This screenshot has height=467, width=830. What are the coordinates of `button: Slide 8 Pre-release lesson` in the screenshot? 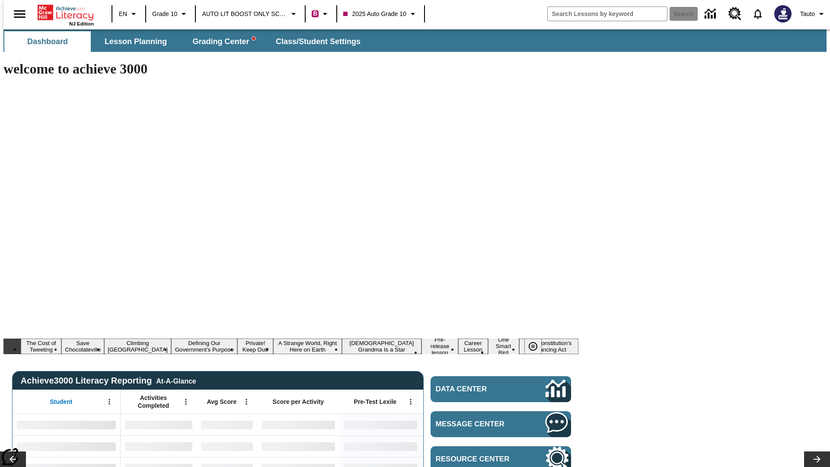 It's located at (440, 346).